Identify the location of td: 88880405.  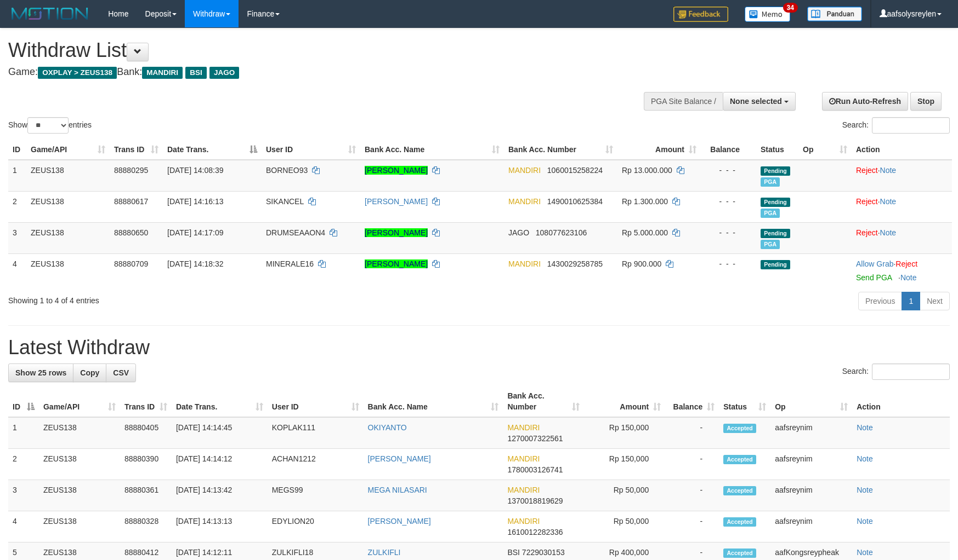
(146, 433).